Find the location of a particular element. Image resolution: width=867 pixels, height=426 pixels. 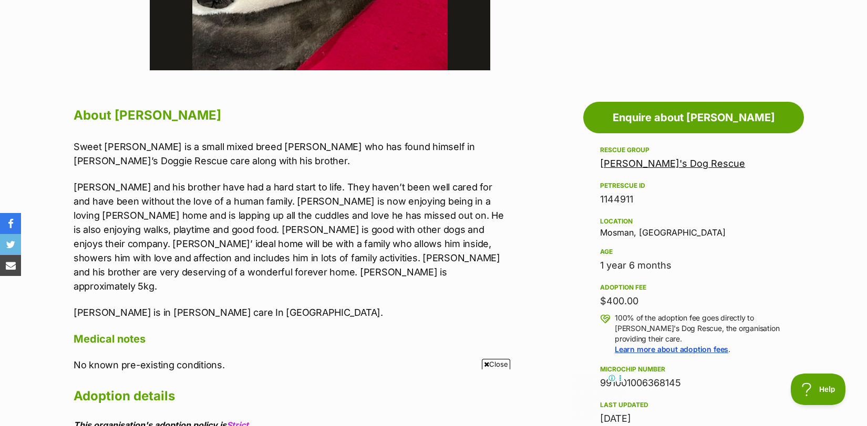

div: Location is located at coordinates (693, 222).